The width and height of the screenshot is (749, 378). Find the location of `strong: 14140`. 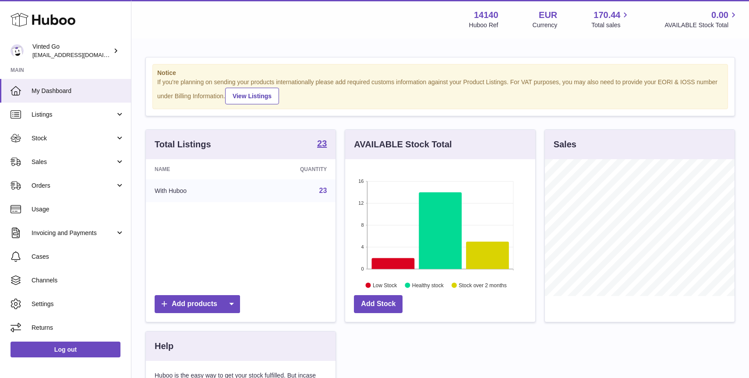

strong: 14140 is located at coordinates (486, 15).